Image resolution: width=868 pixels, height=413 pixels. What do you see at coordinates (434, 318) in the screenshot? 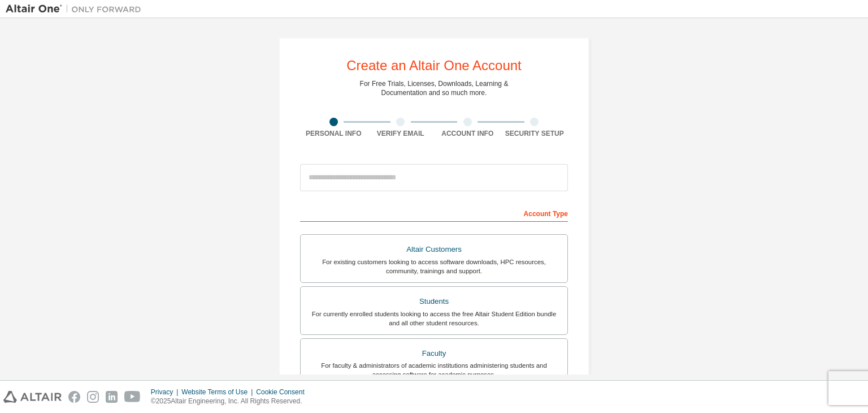
I see `div: For currently enrolled students looking to access the free Altair Student Edition bundle and all ...` at bounding box center [434, 318].